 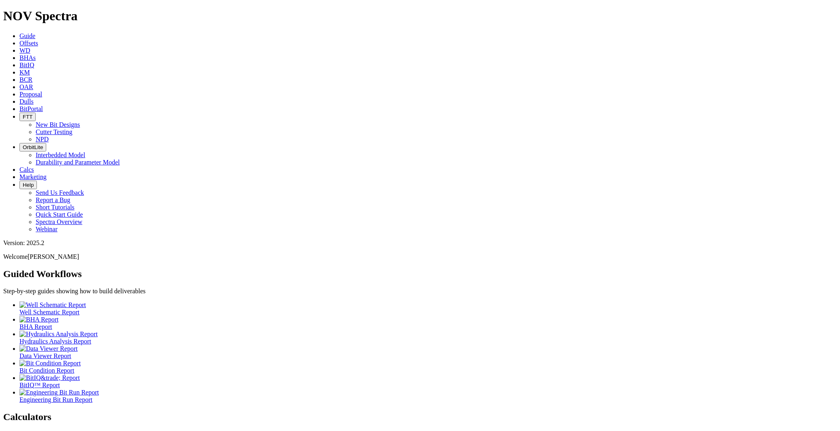 I want to click on a: Short Tutorials, so click(x=55, y=207).